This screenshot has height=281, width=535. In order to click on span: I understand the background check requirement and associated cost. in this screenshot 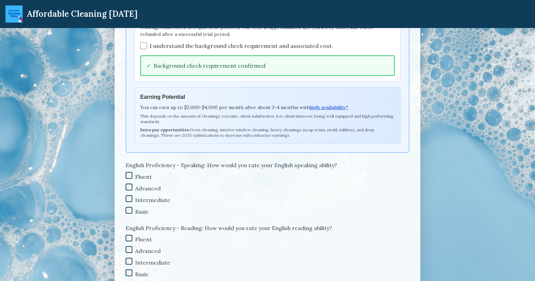, I will do `click(241, 46)`.